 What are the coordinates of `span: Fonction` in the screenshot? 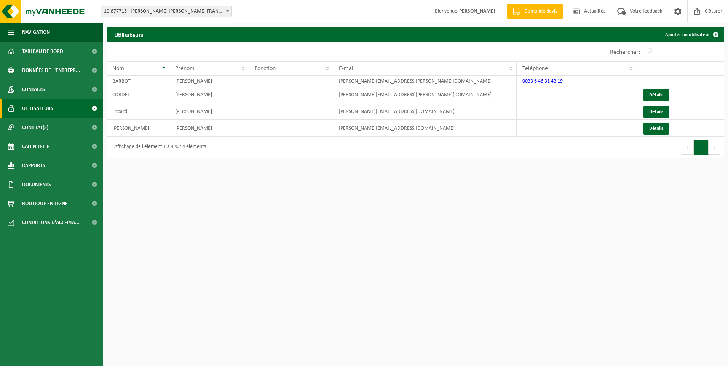 It's located at (265, 69).